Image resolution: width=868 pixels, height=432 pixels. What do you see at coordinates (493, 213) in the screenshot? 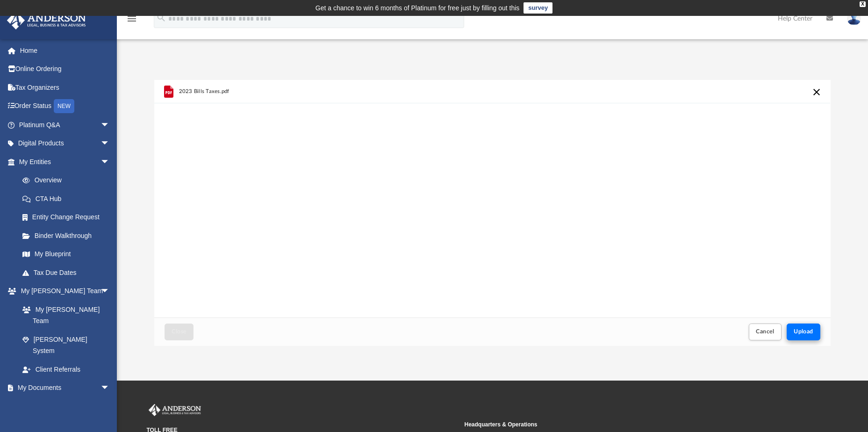
I see `div: Upload` at bounding box center [493, 213].